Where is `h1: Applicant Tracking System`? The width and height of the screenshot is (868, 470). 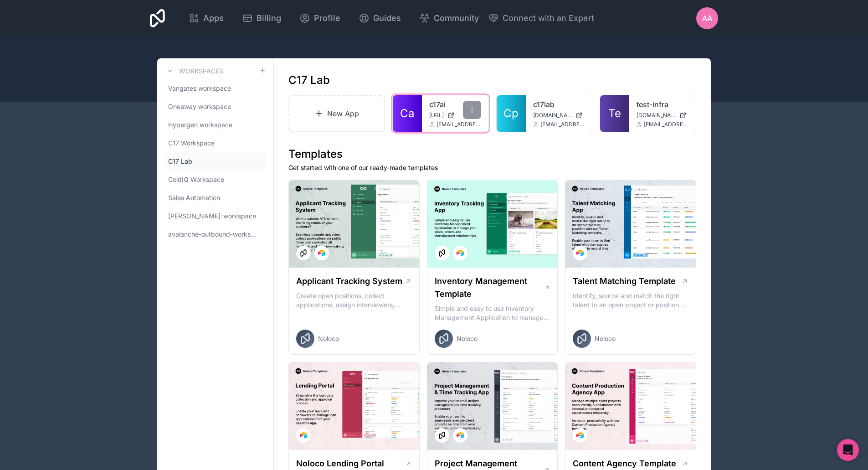 h1: Applicant Tracking System is located at coordinates (349, 281).